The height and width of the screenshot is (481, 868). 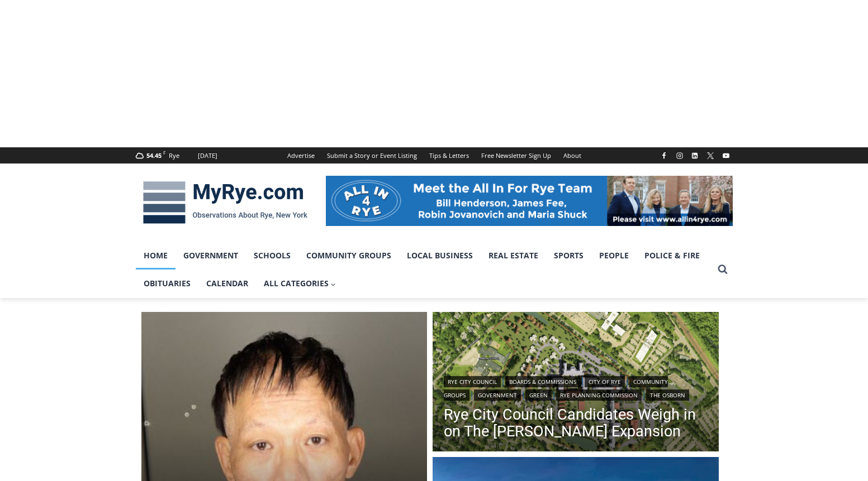 I want to click on a: Free Newsletter Sign Up, so click(x=516, y=155).